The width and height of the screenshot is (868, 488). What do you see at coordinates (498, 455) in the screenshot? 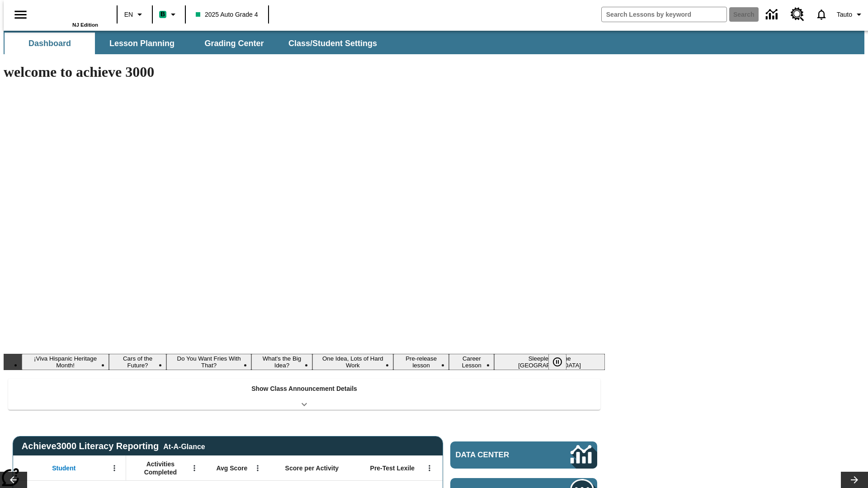
I see `span: Data Center` at bounding box center [498, 455].